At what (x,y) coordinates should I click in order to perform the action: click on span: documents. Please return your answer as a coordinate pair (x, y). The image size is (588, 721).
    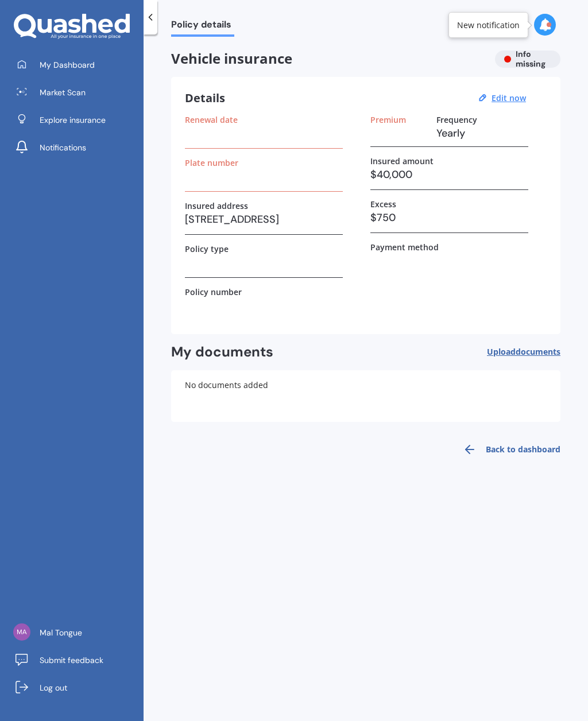
    Looking at the image, I should click on (538, 352).